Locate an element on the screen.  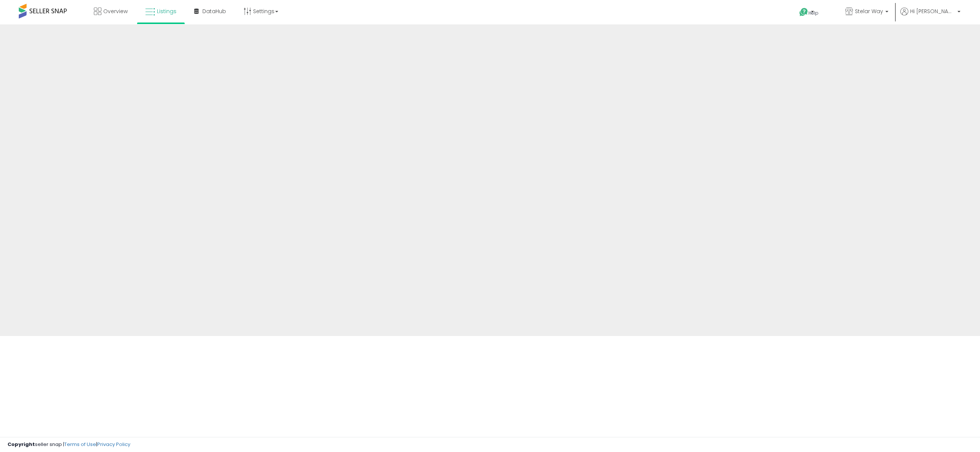
i: Get Help is located at coordinates (804, 12).